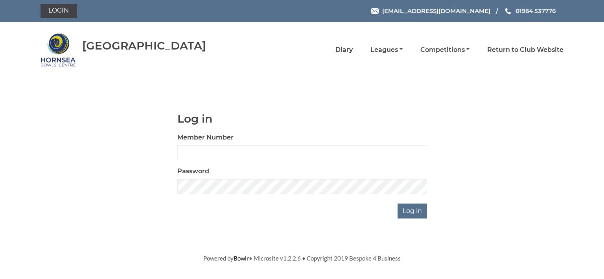 The width and height of the screenshot is (604, 279). I want to click on h1: Log in, so click(302, 119).